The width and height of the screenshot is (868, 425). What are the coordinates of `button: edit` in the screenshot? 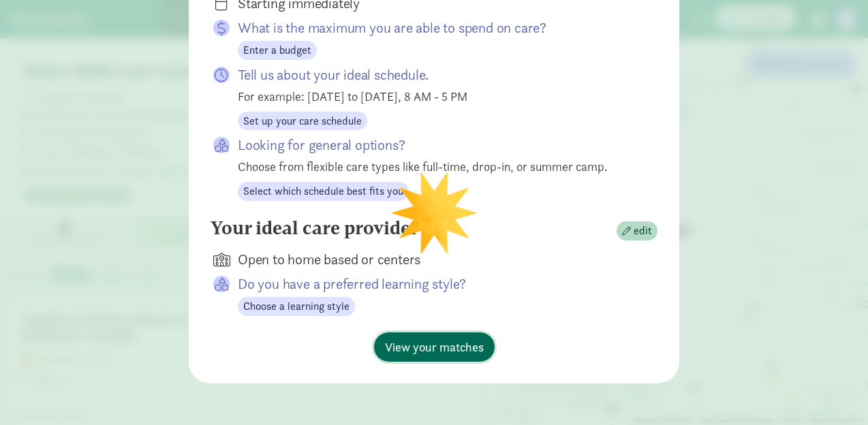 It's located at (637, 231).